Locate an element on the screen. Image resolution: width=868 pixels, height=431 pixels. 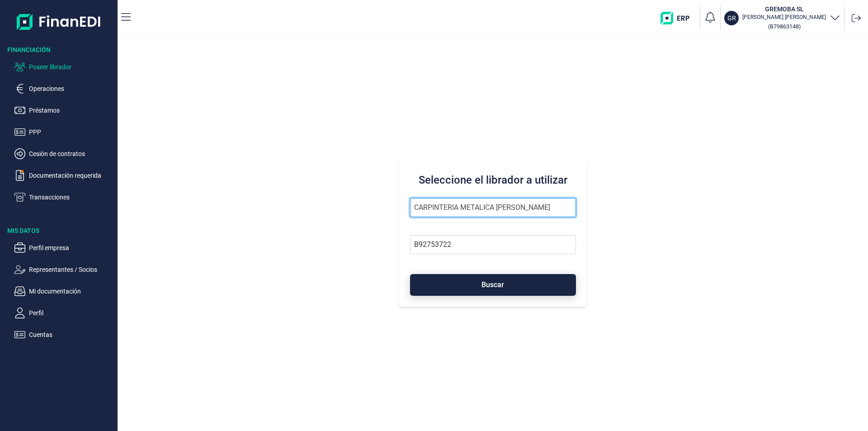
span: Buscar is located at coordinates (493, 285).